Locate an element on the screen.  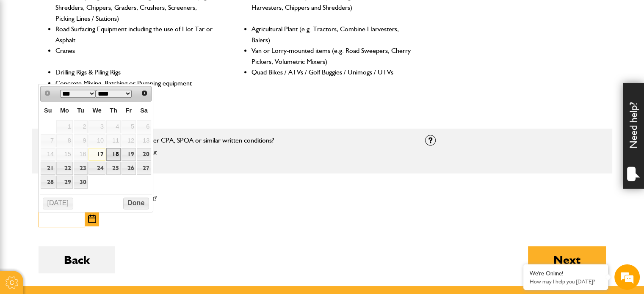
a: 27 is located at coordinates (144, 168).